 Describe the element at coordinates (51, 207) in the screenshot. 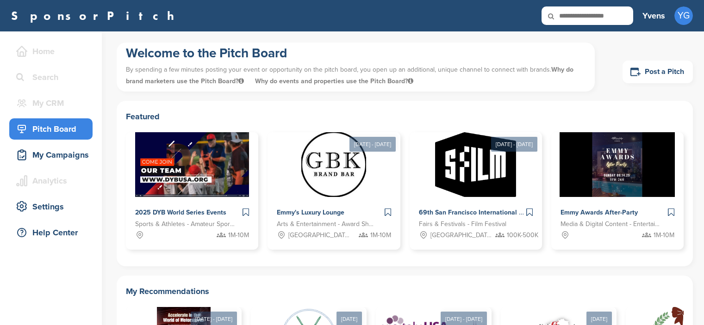

I see `a: Settings` at that location.